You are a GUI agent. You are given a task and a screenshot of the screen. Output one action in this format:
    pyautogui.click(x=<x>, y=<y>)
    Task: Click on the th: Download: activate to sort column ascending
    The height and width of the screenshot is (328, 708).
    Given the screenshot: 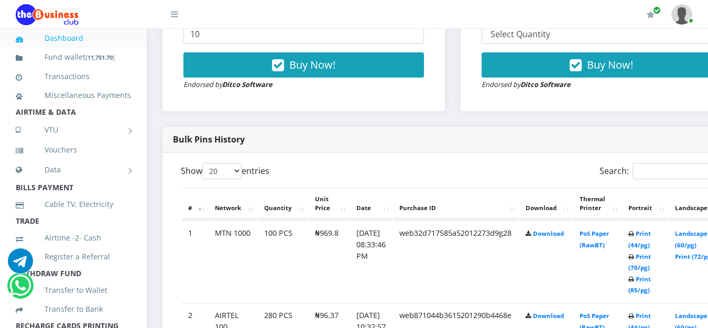 What is the action you would take?
    pyautogui.click(x=545, y=204)
    